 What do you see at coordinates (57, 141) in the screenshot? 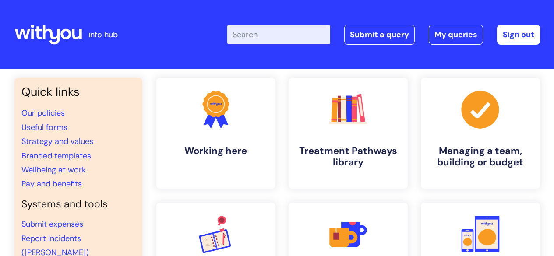
I see `a: Strategy and values` at bounding box center [57, 141].